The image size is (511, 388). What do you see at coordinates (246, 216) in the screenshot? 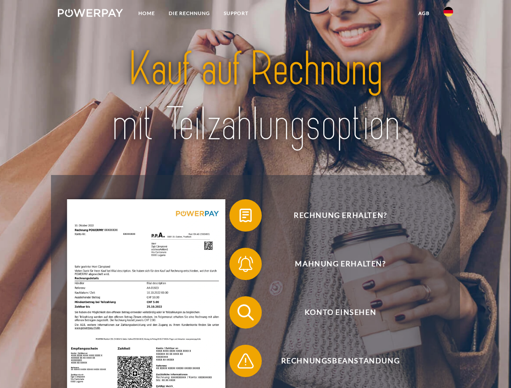
I see `img: qb_bill.svg` at bounding box center [246, 216].